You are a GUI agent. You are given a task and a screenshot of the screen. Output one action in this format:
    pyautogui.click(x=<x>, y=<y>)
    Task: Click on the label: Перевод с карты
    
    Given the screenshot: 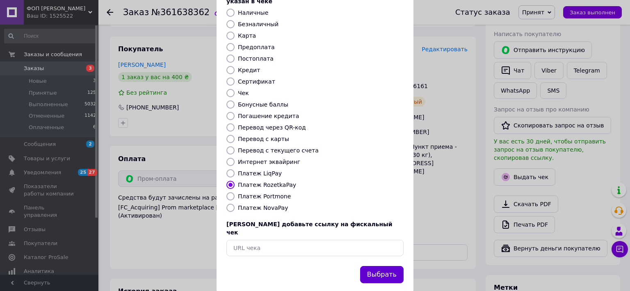 What is the action you would take?
    pyautogui.click(x=263, y=139)
    